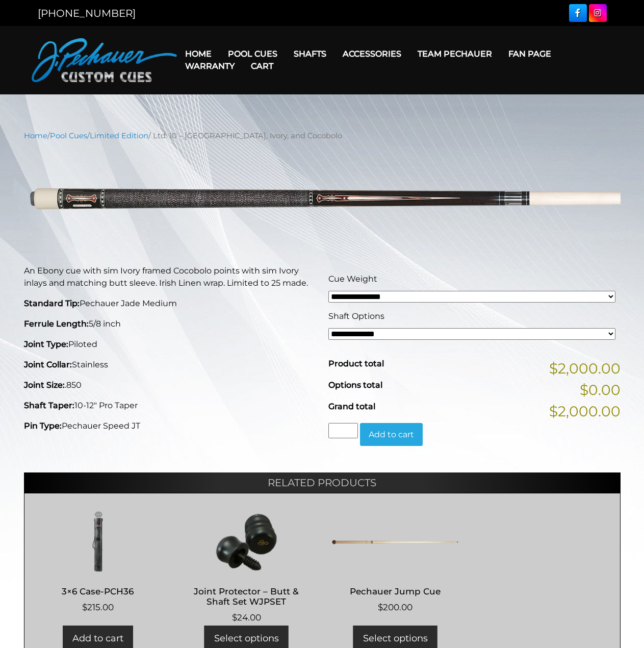 Image resolution: width=644 pixels, height=648 pixels. What do you see at coordinates (170, 426) in the screenshot?
I see `p: Pechauer Speed JT` at bounding box center [170, 426].